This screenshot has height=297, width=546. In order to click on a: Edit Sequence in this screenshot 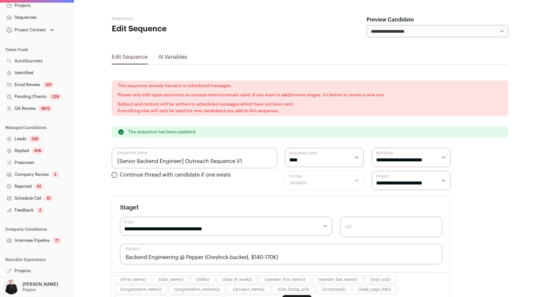, I will do `click(129, 57)`.